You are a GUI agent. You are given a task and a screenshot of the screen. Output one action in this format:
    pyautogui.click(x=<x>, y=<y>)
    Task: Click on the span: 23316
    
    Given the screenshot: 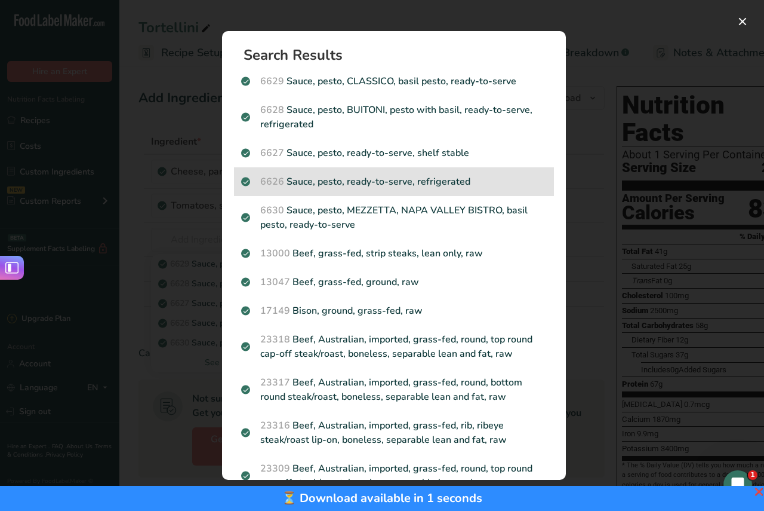 What is the action you would take?
    pyautogui.click(x=275, y=425)
    